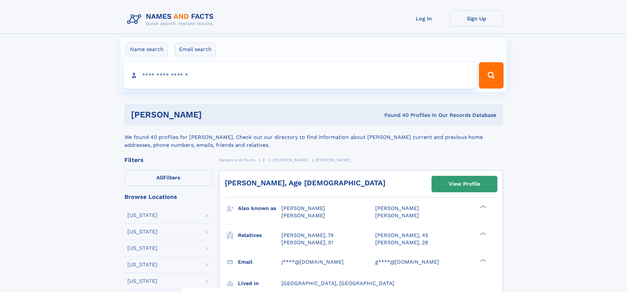 The width and height of the screenshot is (627, 292). What do you see at coordinates (172, 19) in the screenshot?
I see `img: Logo Names and Facts` at bounding box center [172, 19].